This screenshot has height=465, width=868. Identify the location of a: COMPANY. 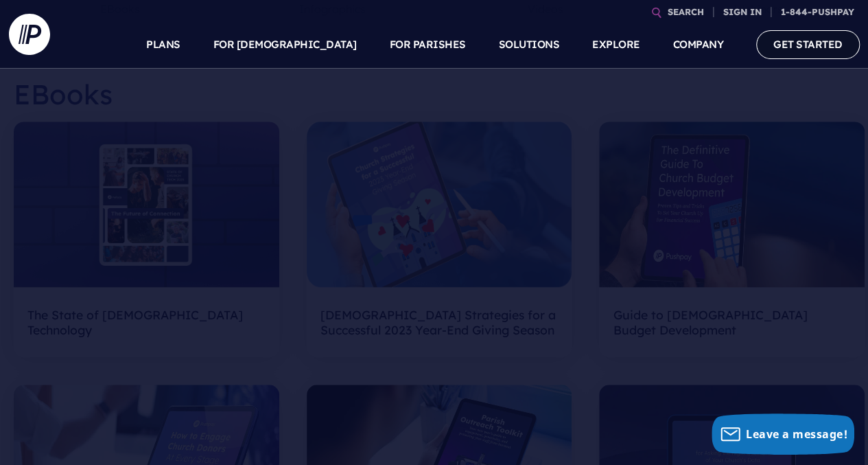
(698, 44).